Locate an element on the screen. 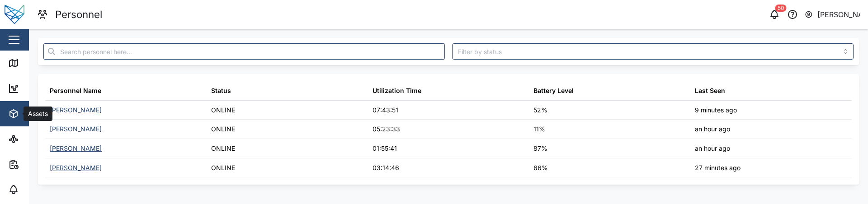 This screenshot has width=868, height=204. input: Search personnel here... is located at coordinates (244, 51).